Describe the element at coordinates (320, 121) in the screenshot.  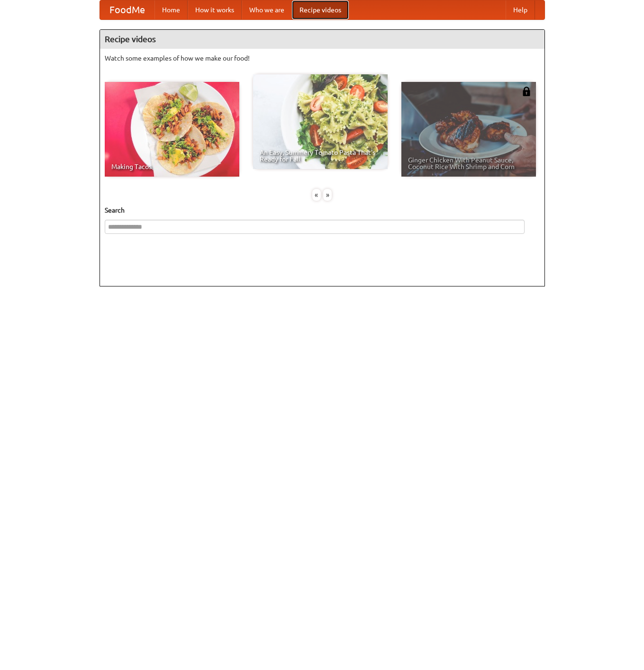
I see `a: An Easy, Summery Tomato Pasta That's Ready for Fall` at that location.